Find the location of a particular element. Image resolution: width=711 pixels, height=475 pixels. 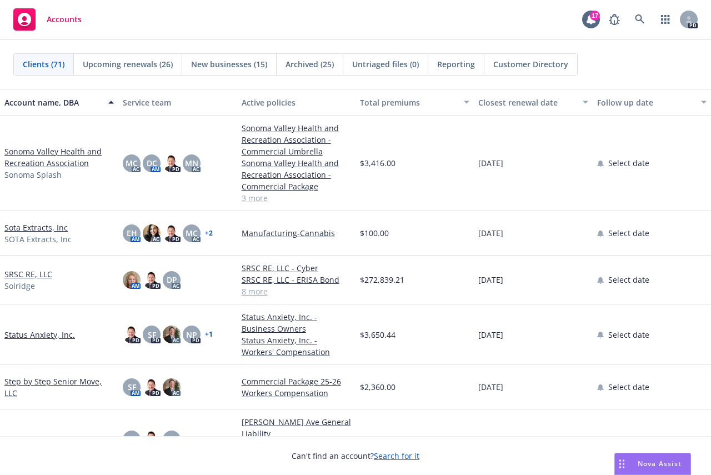

a: Manufacturing-Cannabis is located at coordinates (296, 233).